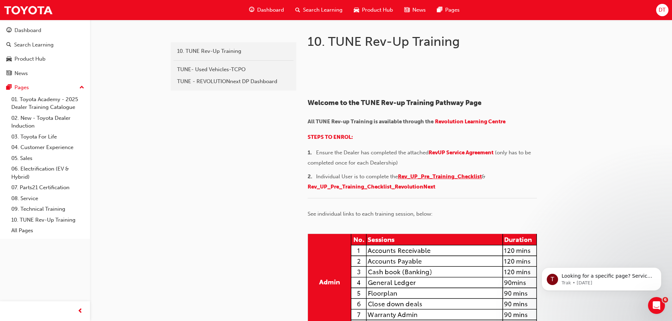 The height and width of the screenshot is (321, 672). What do you see at coordinates (80, 311) in the screenshot?
I see `span: prev-icon` at bounding box center [80, 311].